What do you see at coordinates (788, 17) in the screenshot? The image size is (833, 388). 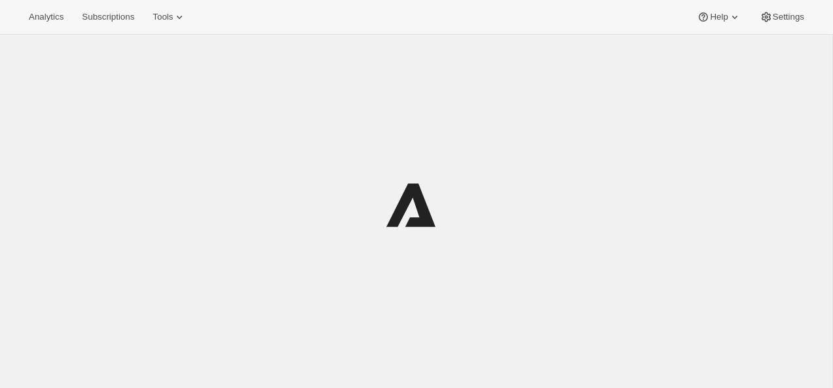 I see `span: Settings` at bounding box center [788, 17].